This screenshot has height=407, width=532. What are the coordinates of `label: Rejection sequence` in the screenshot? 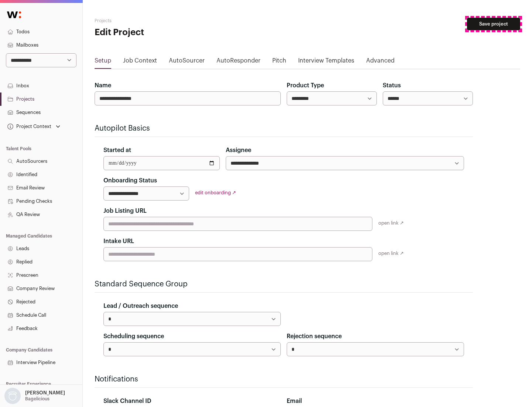 It's located at (314, 336).